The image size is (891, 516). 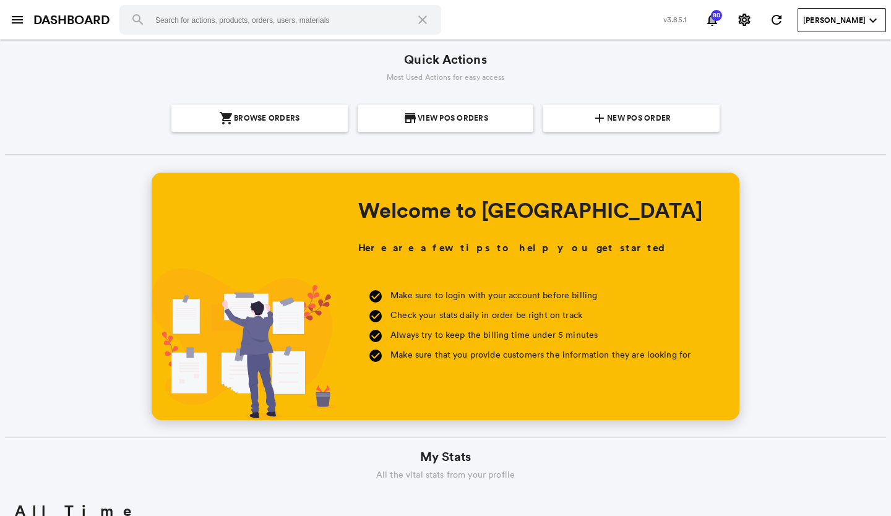 I want to click on md-icon: refresh, so click(x=777, y=20).